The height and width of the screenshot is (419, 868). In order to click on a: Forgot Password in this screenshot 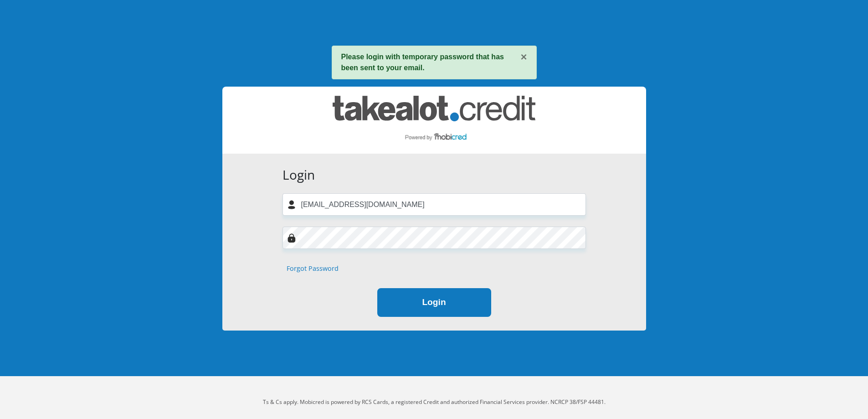, I will do `click(312, 269)`.